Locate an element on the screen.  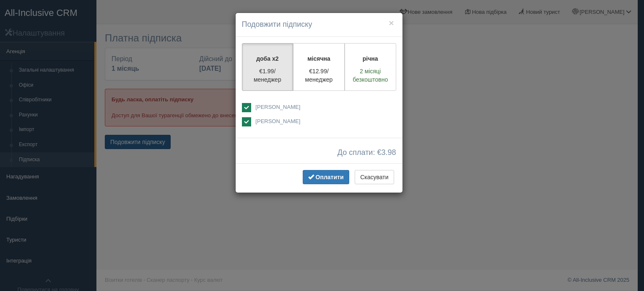
p: річна is located at coordinates (370, 58).